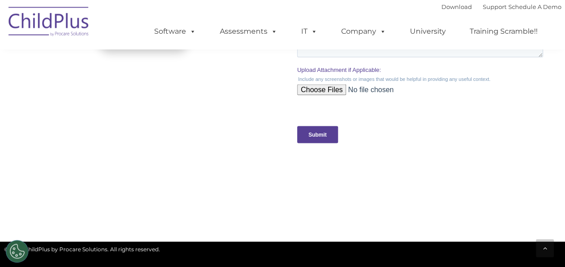 This screenshot has width=565, height=267. Describe the element at coordinates (535, 7) in the screenshot. I see `a: Schedule A Demo` at that location.